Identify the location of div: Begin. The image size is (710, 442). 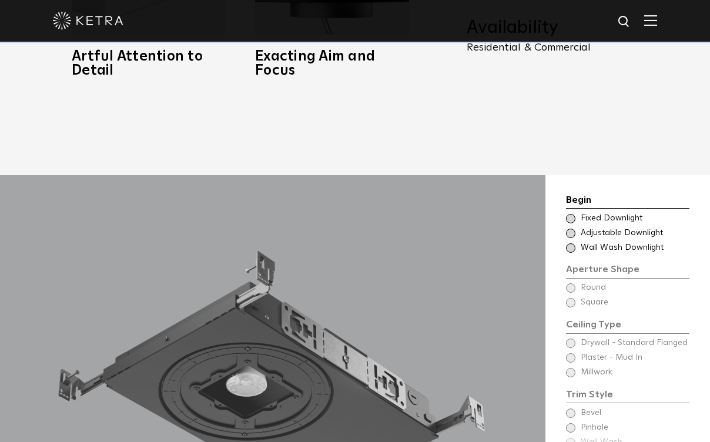
(628, 201).